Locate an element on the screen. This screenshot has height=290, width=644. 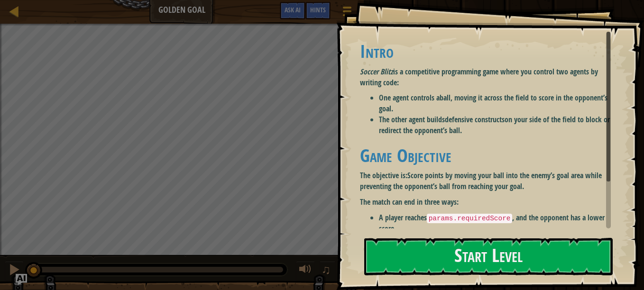
h1: Game Objective is located at coordinates (489, 156).